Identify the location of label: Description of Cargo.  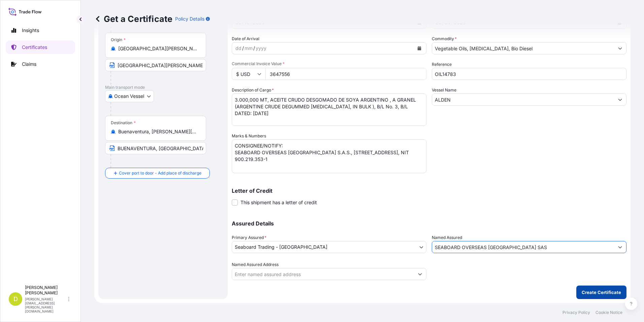
(252, 90).